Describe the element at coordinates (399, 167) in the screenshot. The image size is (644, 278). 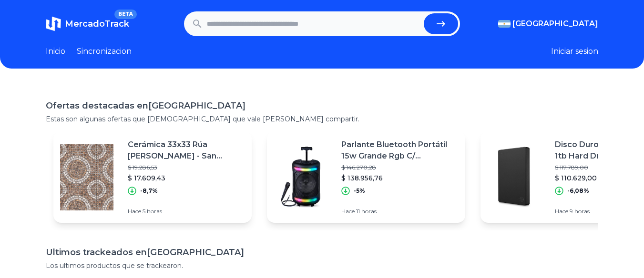
I see `p: $ 146.270,28` at that location.